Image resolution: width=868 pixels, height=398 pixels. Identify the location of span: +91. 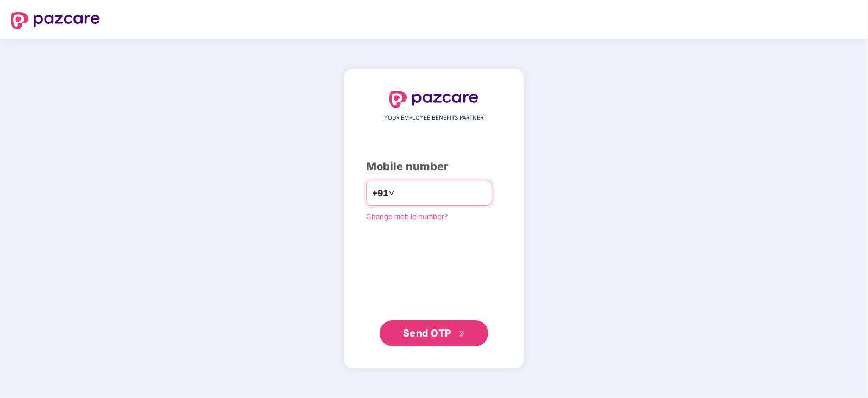
(380, 193).